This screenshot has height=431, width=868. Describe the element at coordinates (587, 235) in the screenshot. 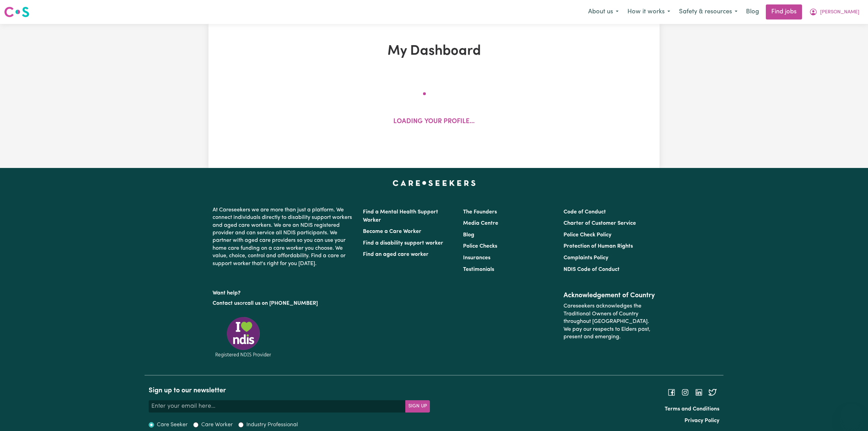

I see `a: Police Check Policy` at that location.